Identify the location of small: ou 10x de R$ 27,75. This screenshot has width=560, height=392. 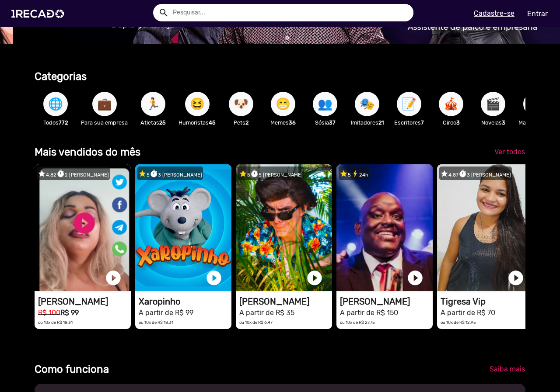
(358, 322).